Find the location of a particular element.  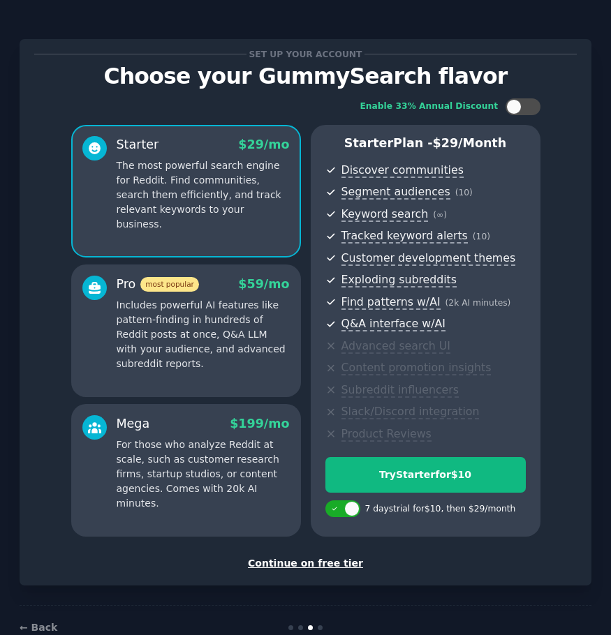

div: Continue on free tier is located at coordinates (305, 563).